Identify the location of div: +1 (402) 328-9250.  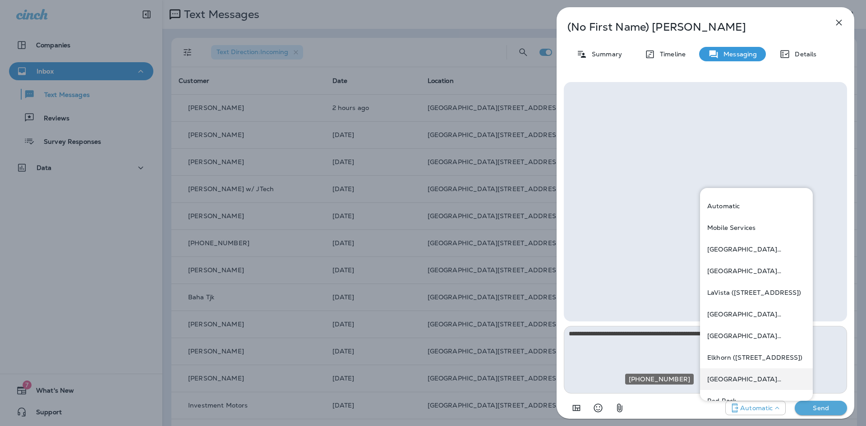
(757, 401).